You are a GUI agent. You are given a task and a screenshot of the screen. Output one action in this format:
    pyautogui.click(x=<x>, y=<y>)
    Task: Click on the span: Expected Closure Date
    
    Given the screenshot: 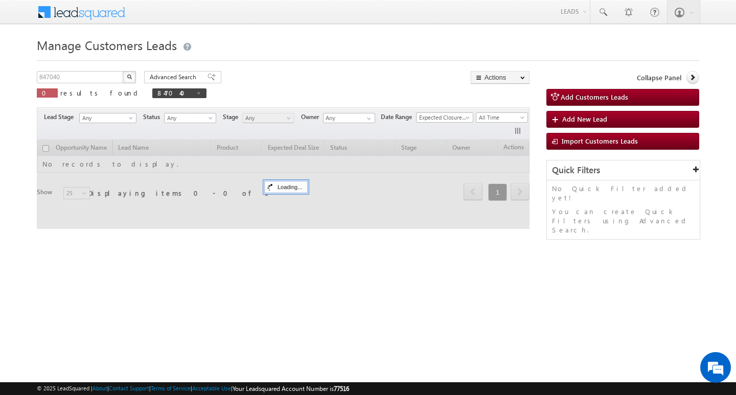 What is the action you would take?
    pyautogui.click(x=443, y=118)
    